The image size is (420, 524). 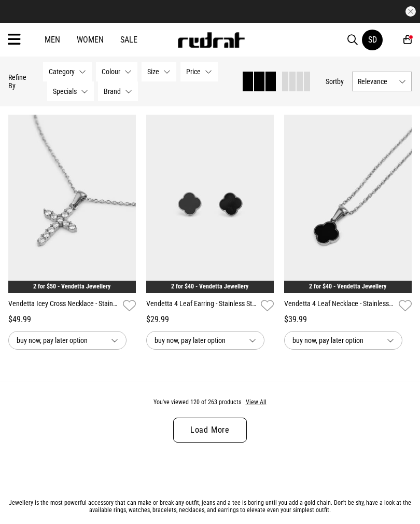 What do you see at coordinates (201, 305) in the screenshot?
I see `a: Vendetta 4 Leaf Earring - Stainless Steel` at bounding box center [201, 305].